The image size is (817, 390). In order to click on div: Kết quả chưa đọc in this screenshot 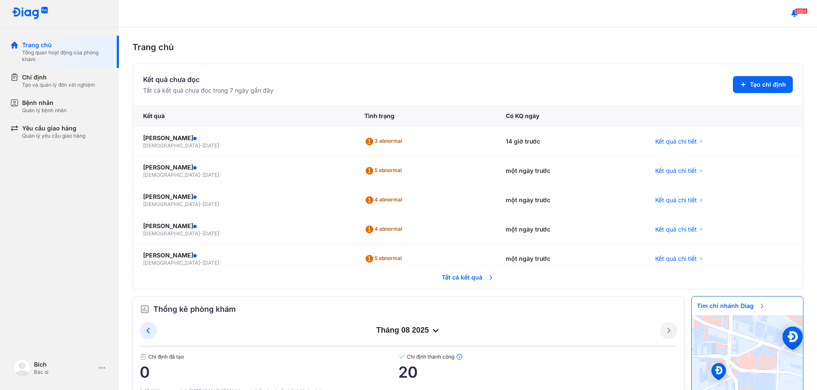, I will do `click(208, 79)`.